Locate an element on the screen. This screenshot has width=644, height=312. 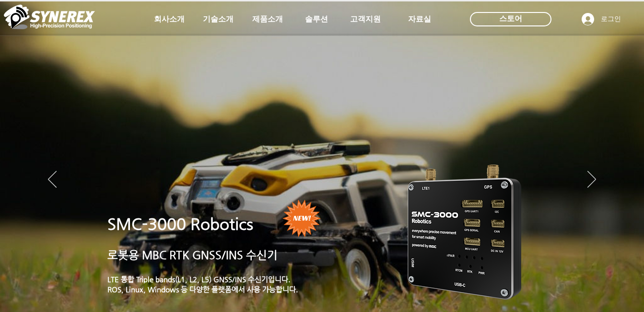
span: 스토어 is located at coordinates (511, 19).